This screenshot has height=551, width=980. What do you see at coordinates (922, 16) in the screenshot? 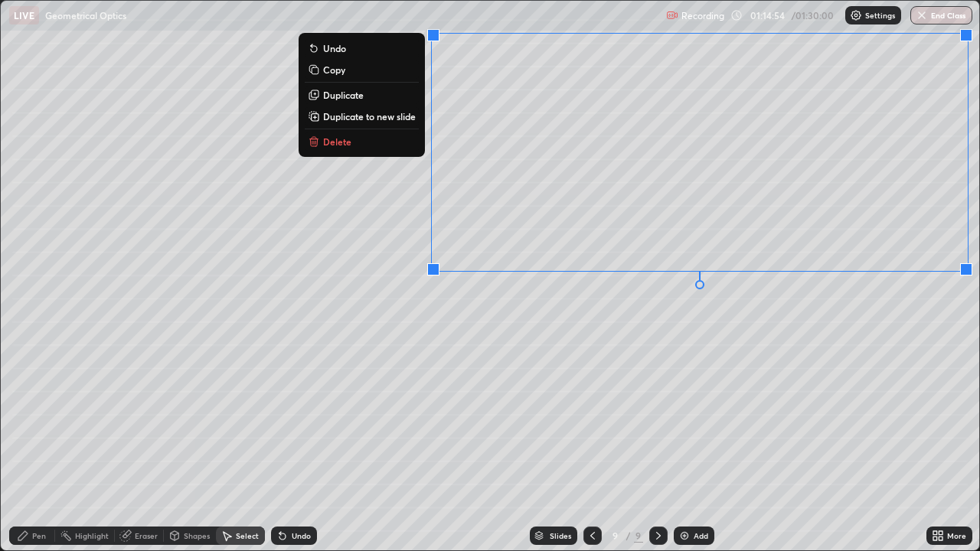
I see `img: end-class-cross` at bounding box center [922, 16].